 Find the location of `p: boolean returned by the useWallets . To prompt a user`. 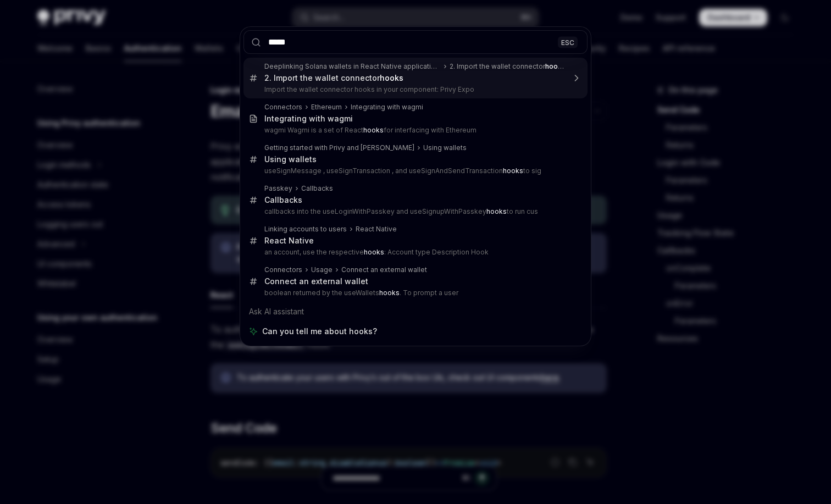

p: boolean returned by the useWallets . To prompt a user is located at coordinates (415, 293).